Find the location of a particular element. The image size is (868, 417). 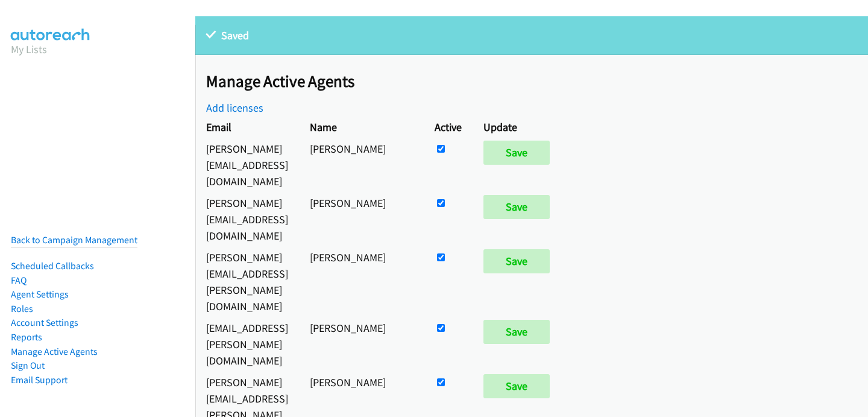

a: Back to Campaign Management is located at coordinates (74, 239).